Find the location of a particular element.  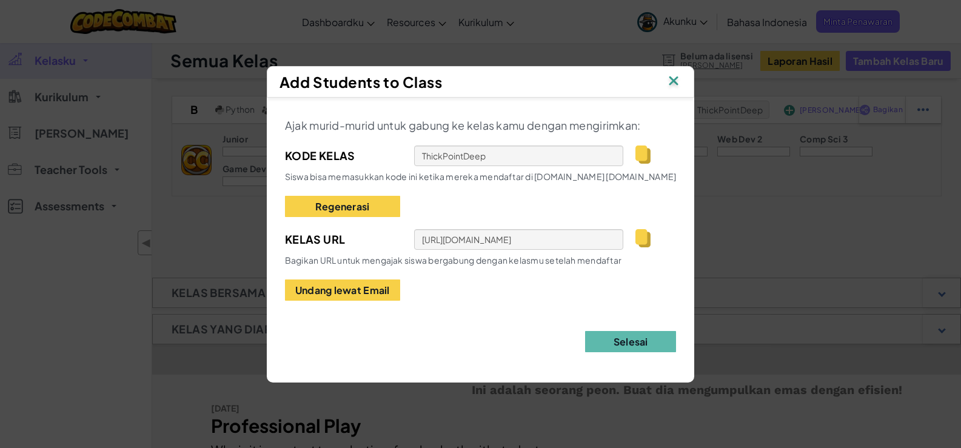

span: Kelas Url is located at coordinates (344, 239).